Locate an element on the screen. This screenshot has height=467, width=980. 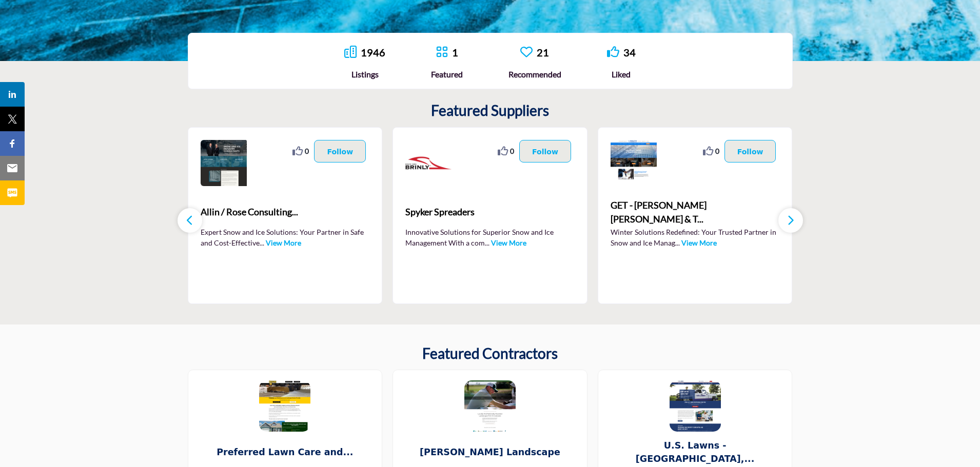
img: U.S. Lawns - Lancaster, PA is located at coordinates (695, 406).